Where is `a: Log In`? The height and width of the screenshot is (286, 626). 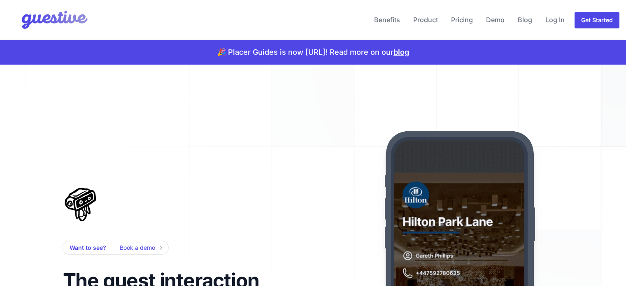 a: Log In is located at coordinates (555, 20).